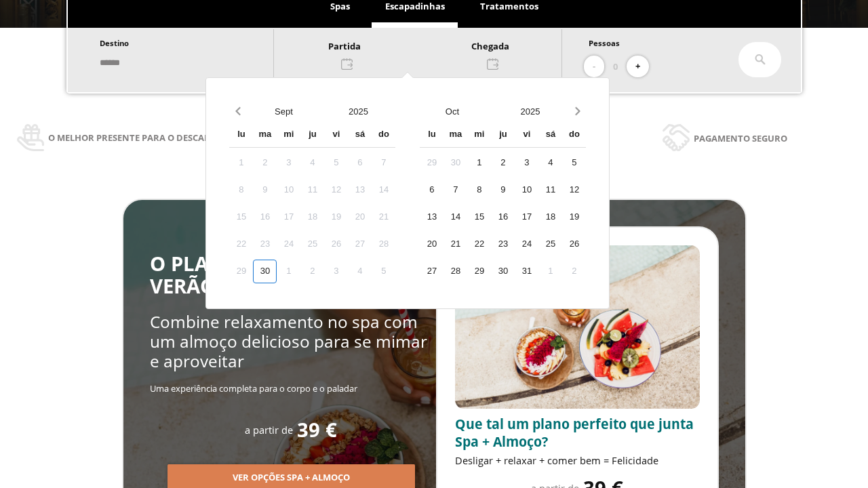  Describe the element at coordinates (615, 66) in the screenshot. I see `span: 0` at that location.